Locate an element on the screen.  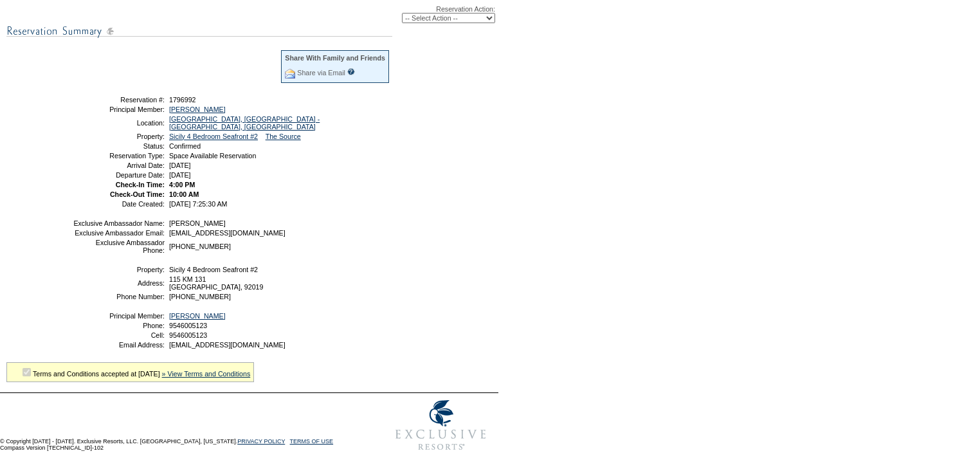
td: Cell: is located at coordinates (119, 335).